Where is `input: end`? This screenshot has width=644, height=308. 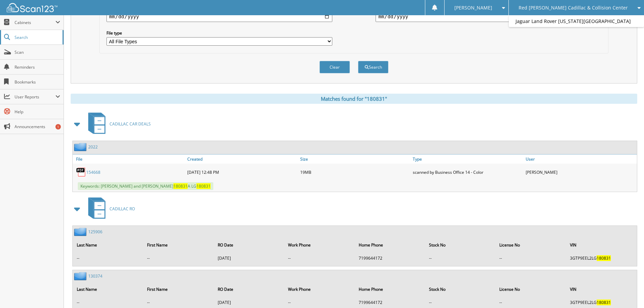 input: end is located at coordinates (489, 16).